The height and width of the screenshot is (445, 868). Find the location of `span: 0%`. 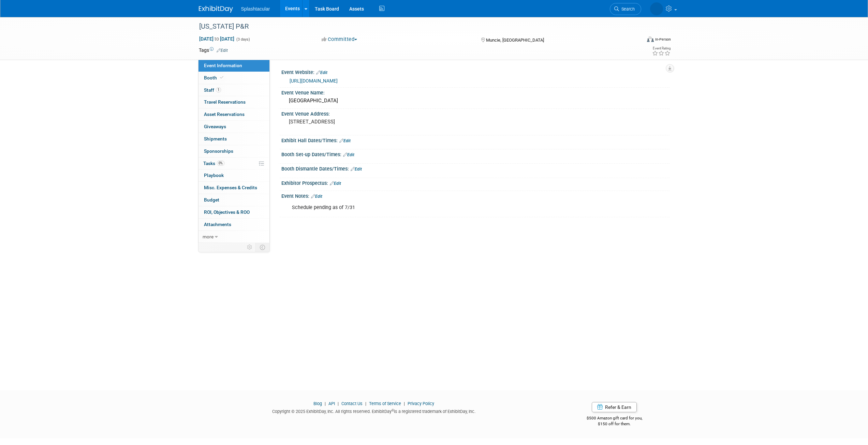

span: 0% is located at coordinates (221, 163).